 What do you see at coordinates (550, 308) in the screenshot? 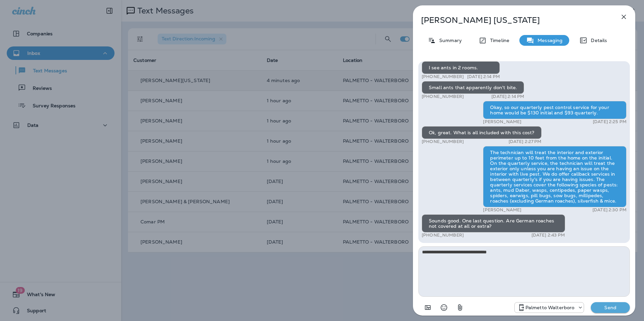
I see `p: Palmetto Walterboro` at bounding box center [550, 308].